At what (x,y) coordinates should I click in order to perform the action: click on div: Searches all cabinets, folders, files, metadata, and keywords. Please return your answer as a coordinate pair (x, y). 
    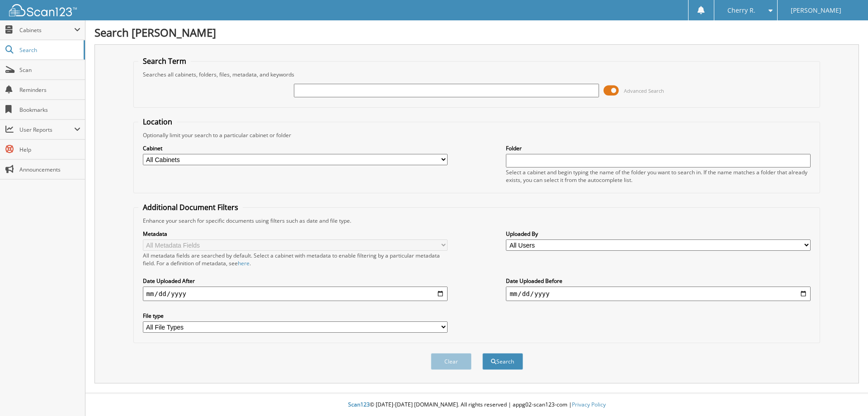
    Looking at the image, I should click on (477, 74).